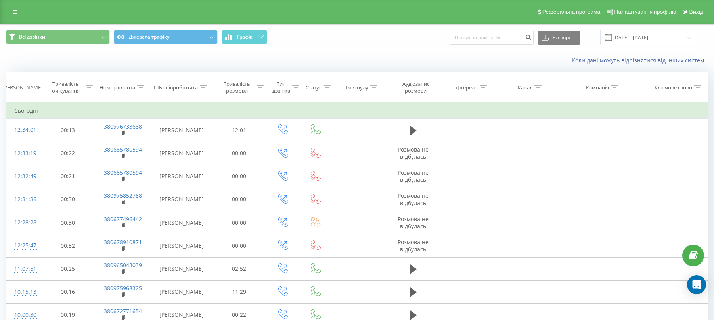 The height and width of the screenshot is (320, 714). I want to click on td: 00:25, so click(68, 269).